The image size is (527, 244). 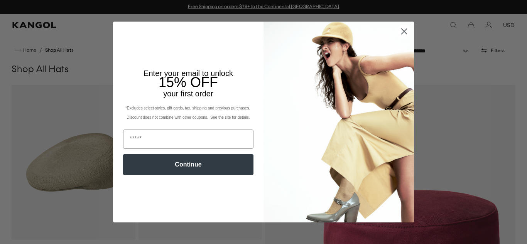 What do you see at coordinates (339, 122) in the screenshot?
I see `img: 93be19ad-e773-4382-80b9-c9d740c9197f.jpeg` at bounding box center [339, 122].